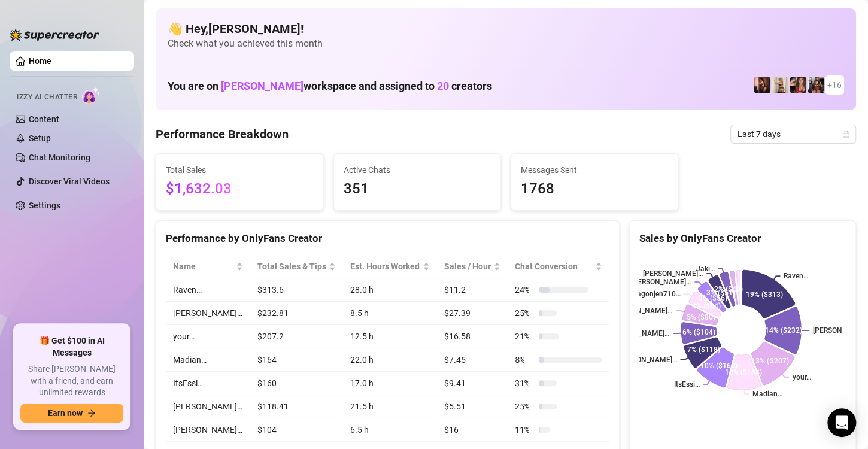  I want to click on text: Raven…, so click(796, 276).